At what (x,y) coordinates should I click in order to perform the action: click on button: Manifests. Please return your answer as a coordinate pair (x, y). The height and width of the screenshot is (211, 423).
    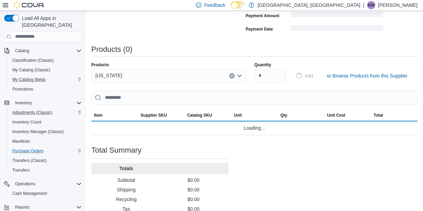
    Looking at the image, I should click on (46, 141).